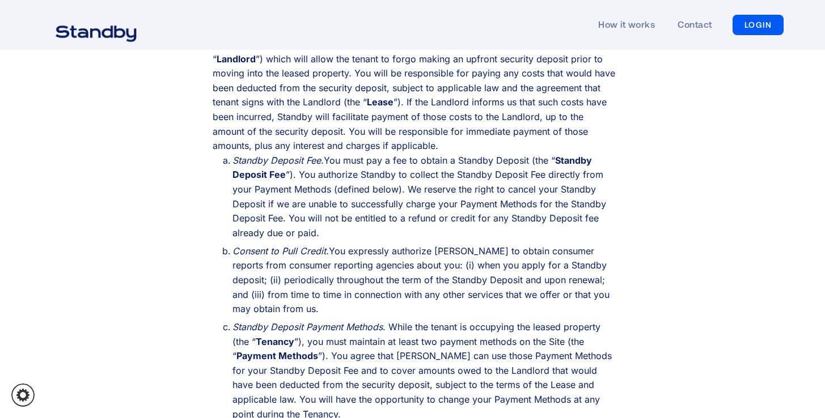 The width and height of the screenshot is (825, 418). I want to click on em: Consent to Pull Credit., so click(281, 251).